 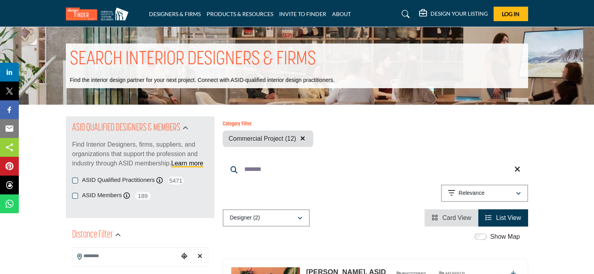 I want to click on a: Search, so click(x=405, y=14).